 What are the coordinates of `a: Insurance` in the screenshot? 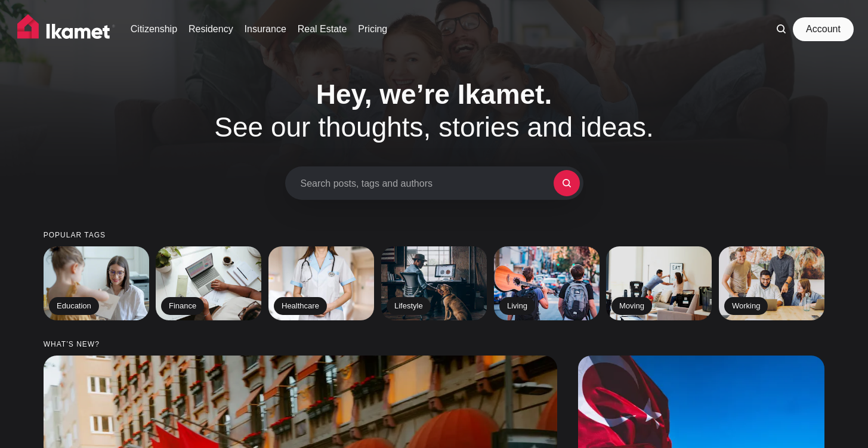 It's located at (265, 29).